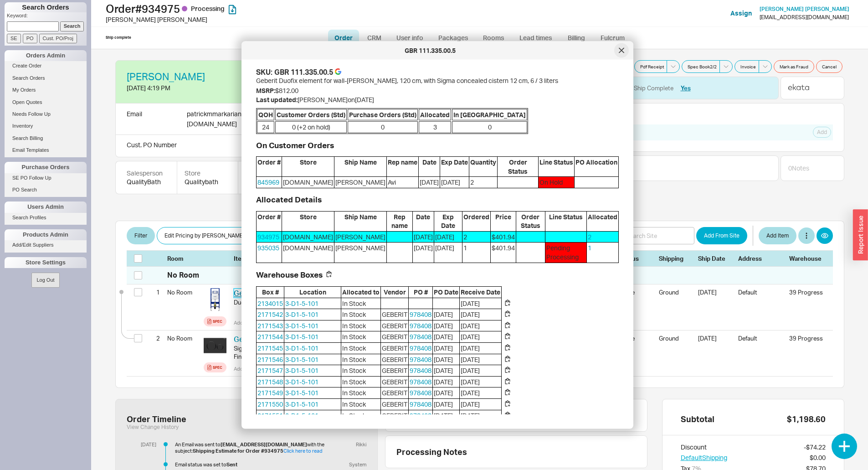  What do you see at coordinates (566, 252) in the screenshot?
I see `span: Pending Processing` at bounding box center [566, 252].